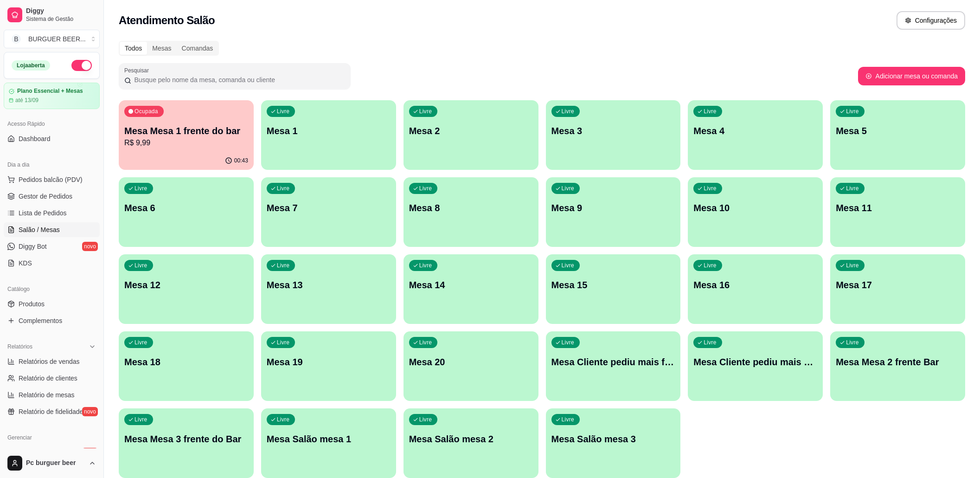 Image resolution: width=980 pixels, height=478 pixels. What do you see at coordinates (39, 229) in the screenshot?
I see `span: Salão / Mesas` at bounding box center [39, 229].